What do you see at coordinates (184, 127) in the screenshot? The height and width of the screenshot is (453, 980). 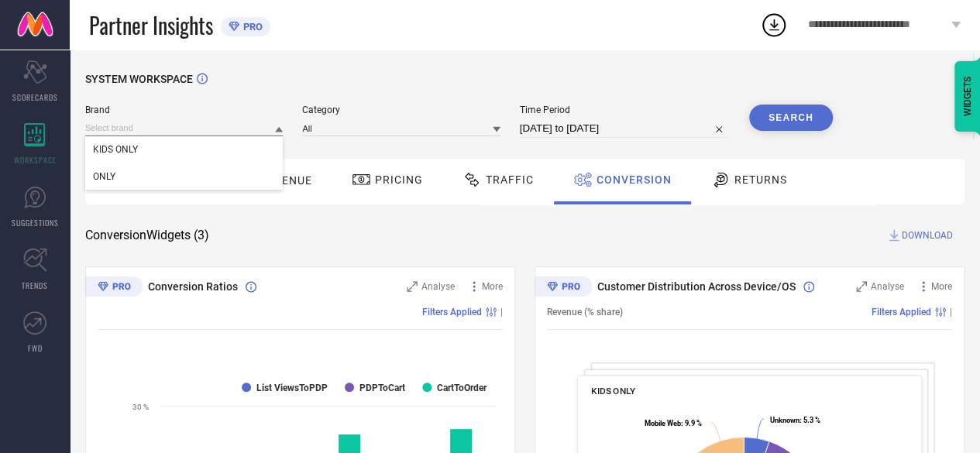 I see `input: Select brand` at bounding box center [184, 127].